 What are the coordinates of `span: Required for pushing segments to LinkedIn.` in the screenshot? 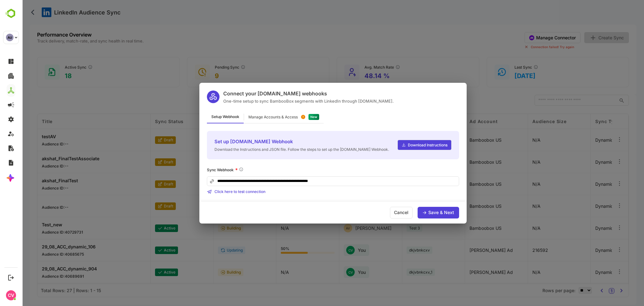 It's located at (219, 170).